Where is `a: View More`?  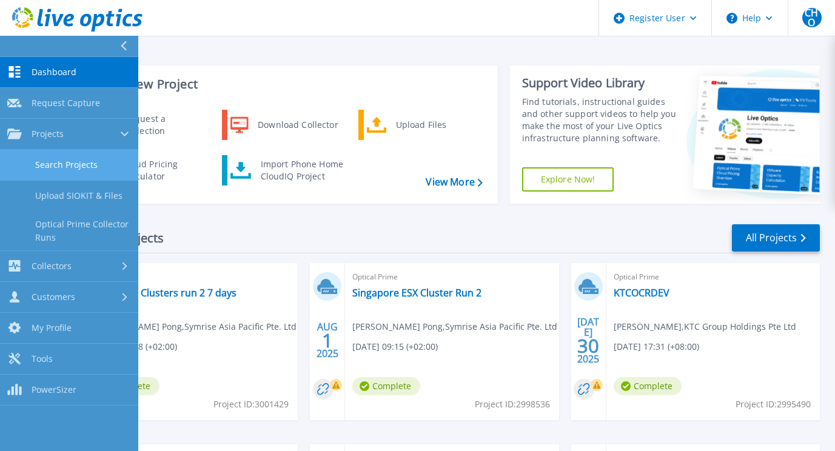
a: View More is located at coordinates (453, 182).